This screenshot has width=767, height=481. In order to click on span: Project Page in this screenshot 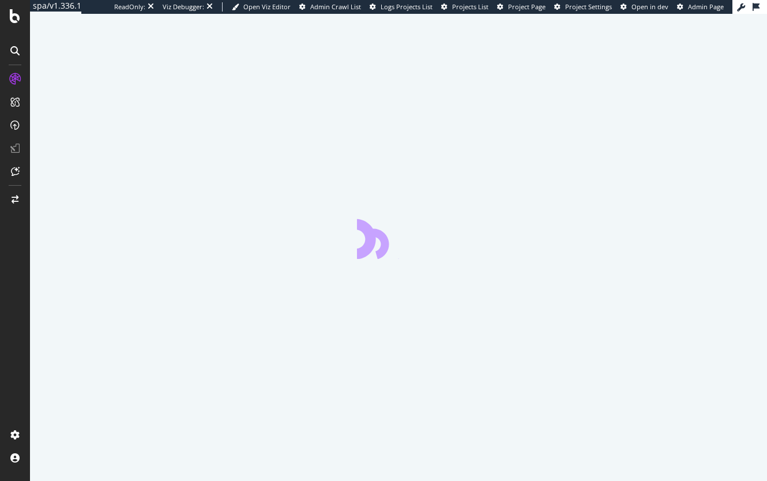, I will do `click(526, 6)`.